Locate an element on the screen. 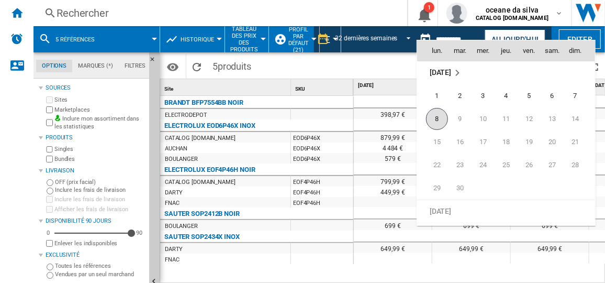  th: dim. is located at coordinates (579, 51).